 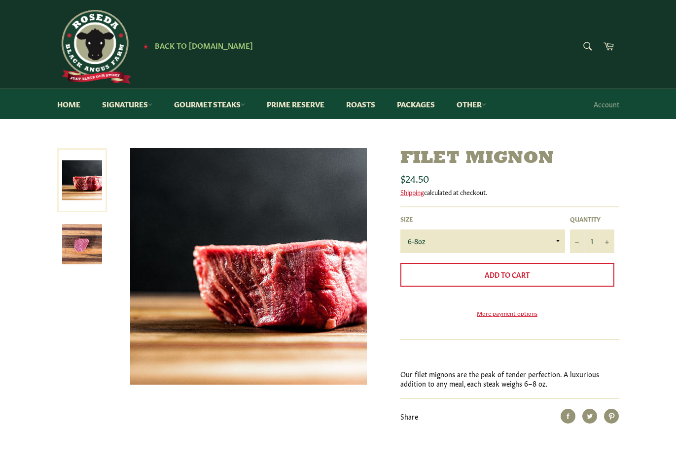 I want to click on a: Gourmet Steaks, so click(x=210, y=104).